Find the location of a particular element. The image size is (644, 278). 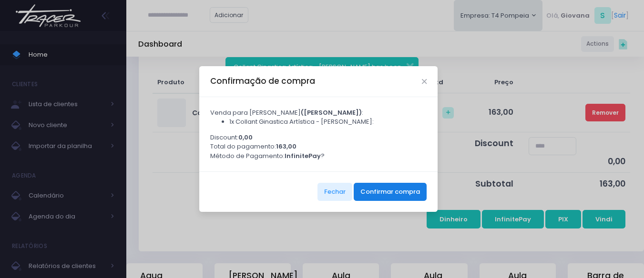

button: Confirmar compra is located at coordinates (390, 192).